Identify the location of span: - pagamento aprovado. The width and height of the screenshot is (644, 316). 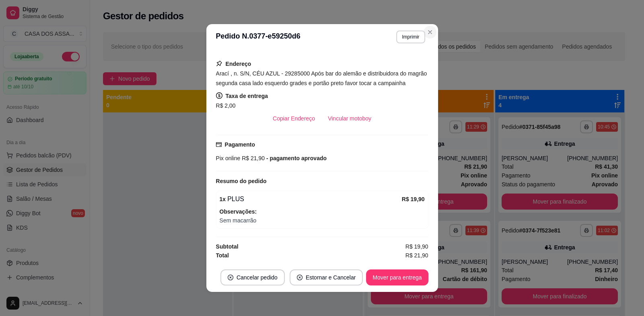
(296, 158).